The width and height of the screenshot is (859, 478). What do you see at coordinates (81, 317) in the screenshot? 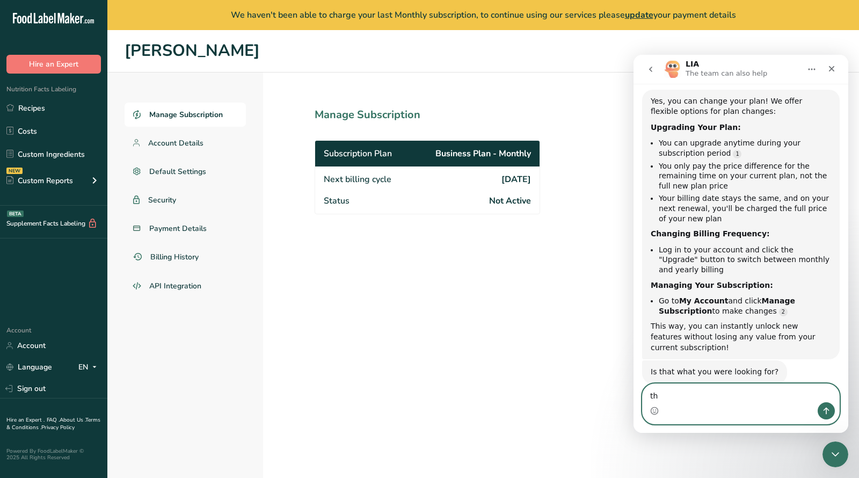
I see `div: Is that what you were looking for?LIA • Just now` at bounding box center [81, 317].